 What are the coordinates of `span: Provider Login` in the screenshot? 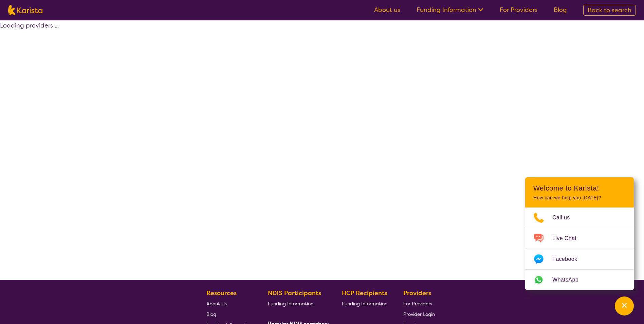 It's located at (419, 314).